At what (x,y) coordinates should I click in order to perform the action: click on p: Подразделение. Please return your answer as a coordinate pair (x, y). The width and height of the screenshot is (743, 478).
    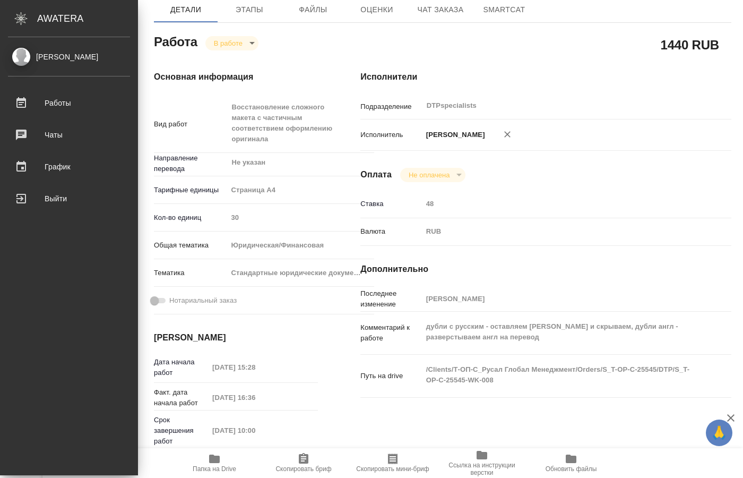
    Looking at the image, I should click on (391, 107).